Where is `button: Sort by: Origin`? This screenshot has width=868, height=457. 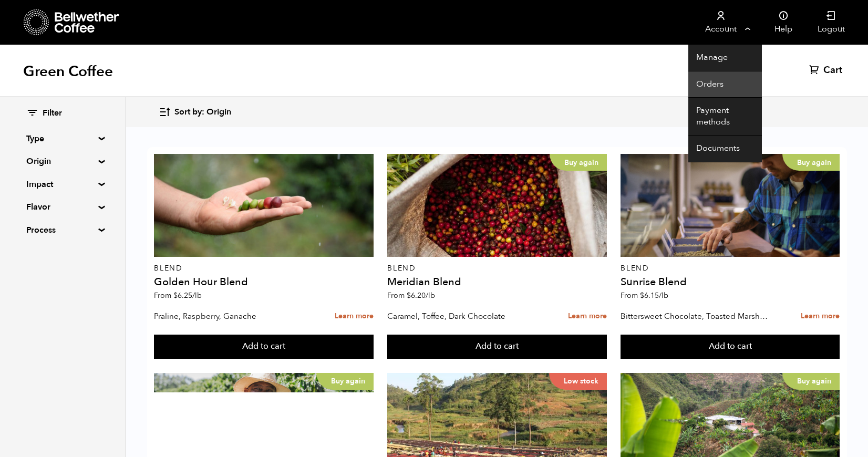
button: Sort by: Origin is located at coordinates (195, 112).